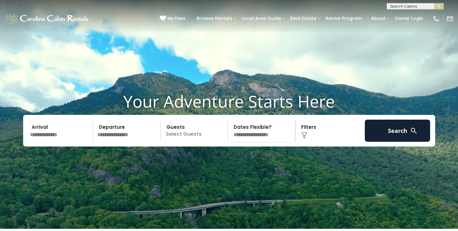  What do you see at coordinates (195, 131) in the screenshot?
I see `p: Select Guests` at bounding box center [195, 131].